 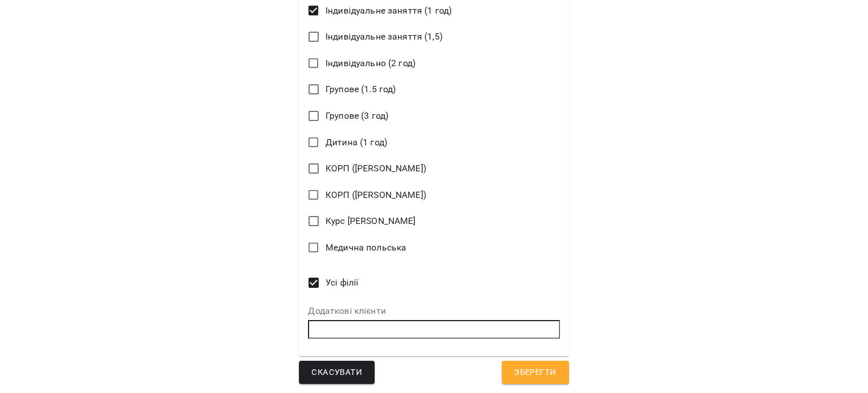 I want to click on span: Індивідуально (2 год), so click(x=370, y=63).